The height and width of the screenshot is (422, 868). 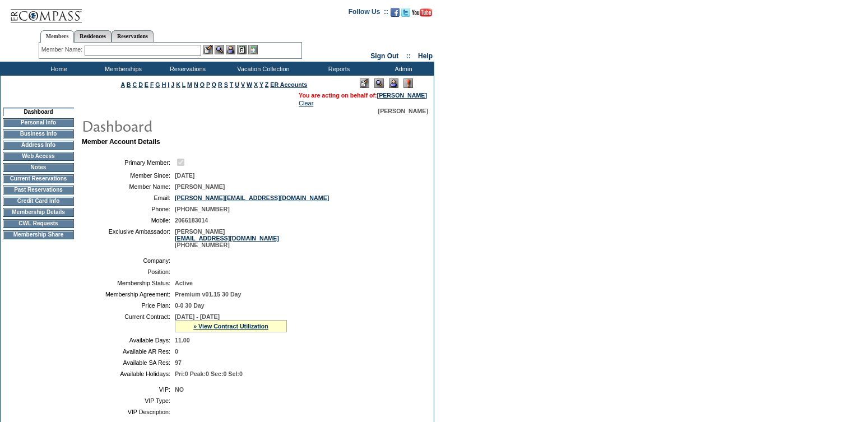 What do you see at coordinates (128, 401) in the screenshot?
I see `td: VIP Type:` at bounding box center [128, 401].